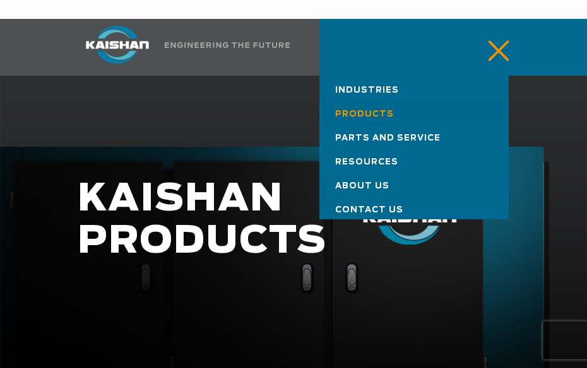 The width and height of the screenshot is (587, 368). What do you see at coordinates (414, 184) in the screenshot?
I see `a: About Us` at bounding box center [414, 184].